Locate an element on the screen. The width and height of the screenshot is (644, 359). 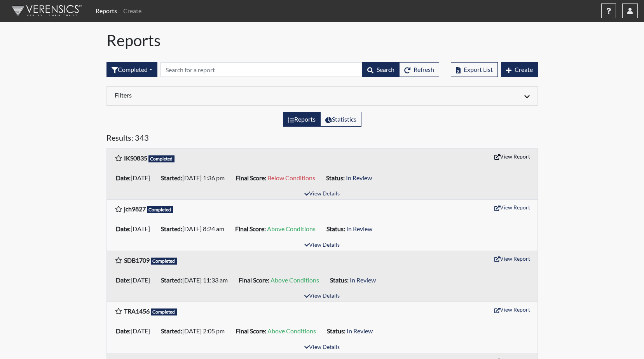
b: jch9827 is located at coordinates (135, 208).